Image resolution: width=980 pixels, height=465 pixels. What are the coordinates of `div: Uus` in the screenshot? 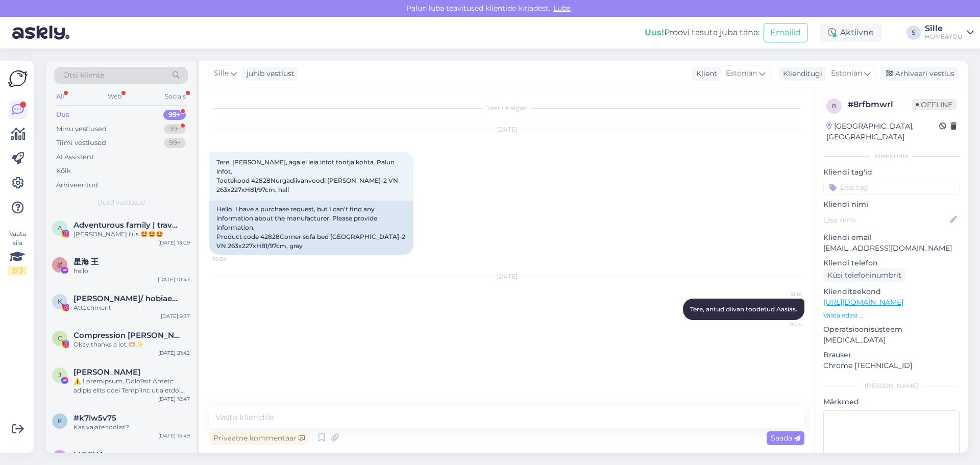 It's located at (62, 115).